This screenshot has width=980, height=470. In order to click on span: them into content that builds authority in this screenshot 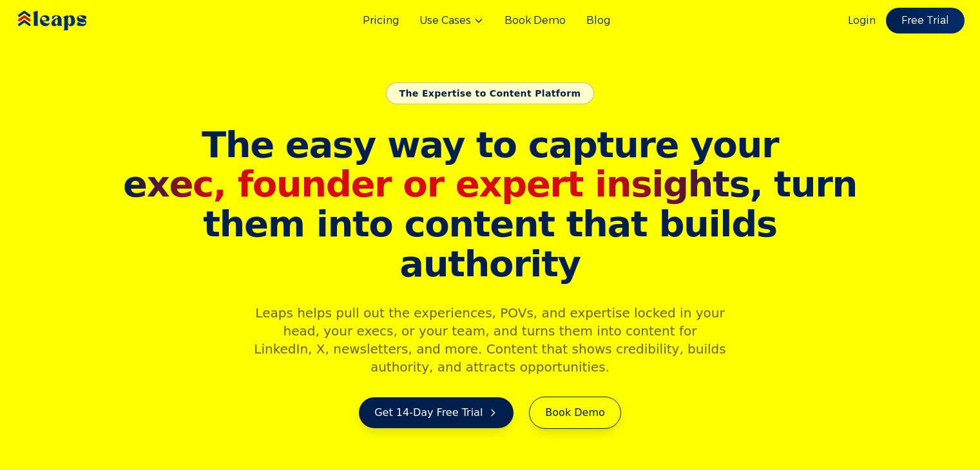, I will do `click(490, 244)`.